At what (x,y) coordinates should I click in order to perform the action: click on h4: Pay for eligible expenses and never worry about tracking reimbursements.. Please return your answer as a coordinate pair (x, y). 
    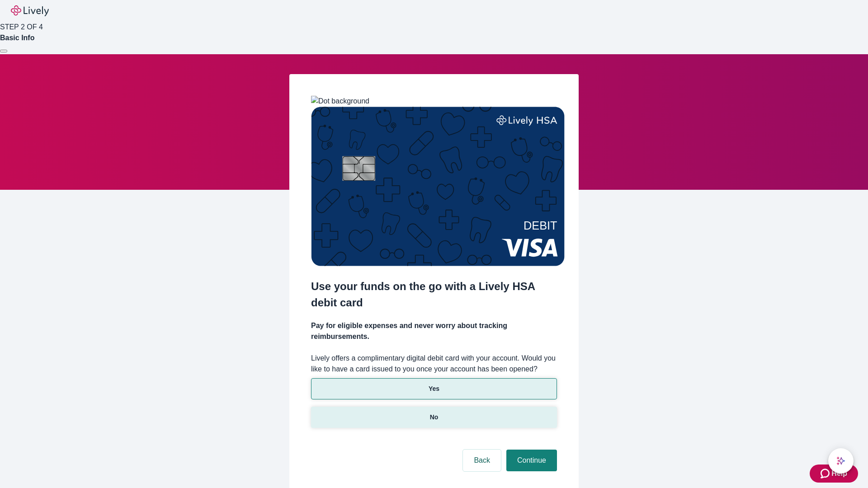
    Looking at the image, I should click on (434, 331).